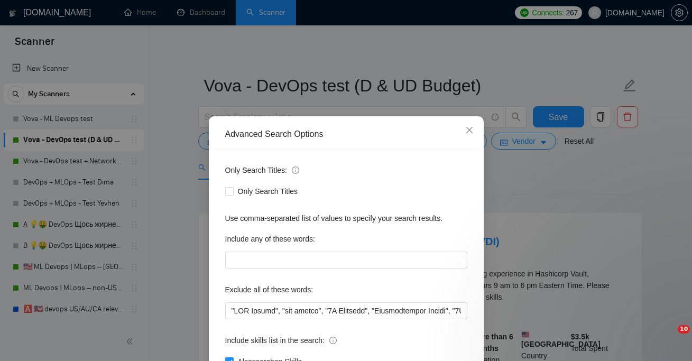 This screenshot has width=692, height=361. I want to click on span: Include skills list in the search:, so click(281, 340).